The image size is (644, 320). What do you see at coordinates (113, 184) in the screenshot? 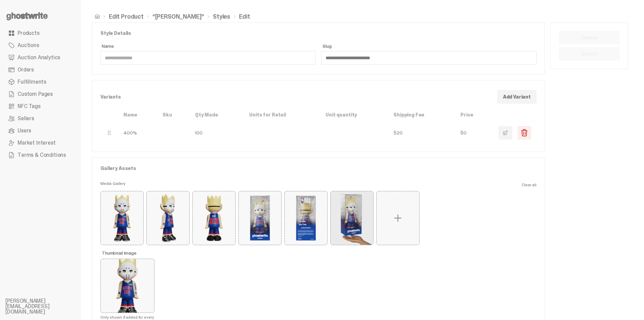
I see `span: Media Gallery` at bounding box center [113, 184].